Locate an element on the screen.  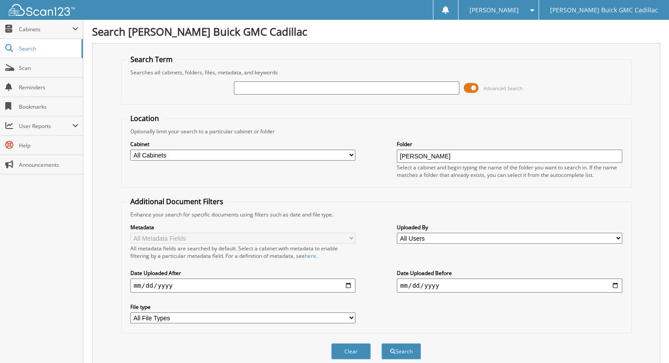
input: end is located at coordinates (509, 286).